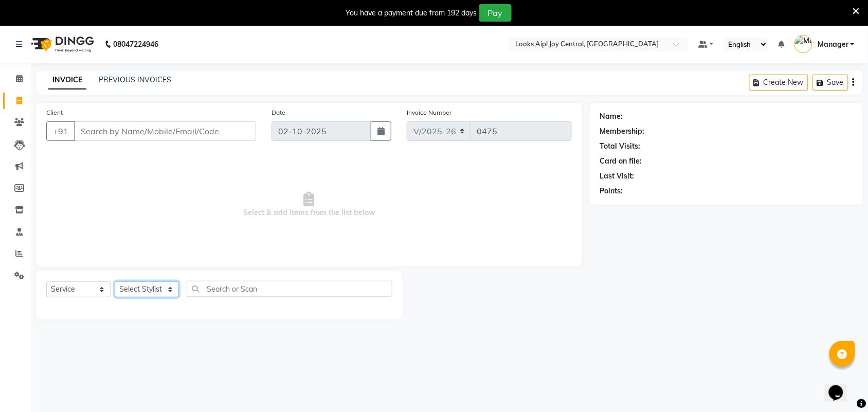 This screenshot has width=868, height=412. What do you see at coordinates (136, 44) in the screenshot?
I see `b: 08047224946` at bounding box center [136, 44].